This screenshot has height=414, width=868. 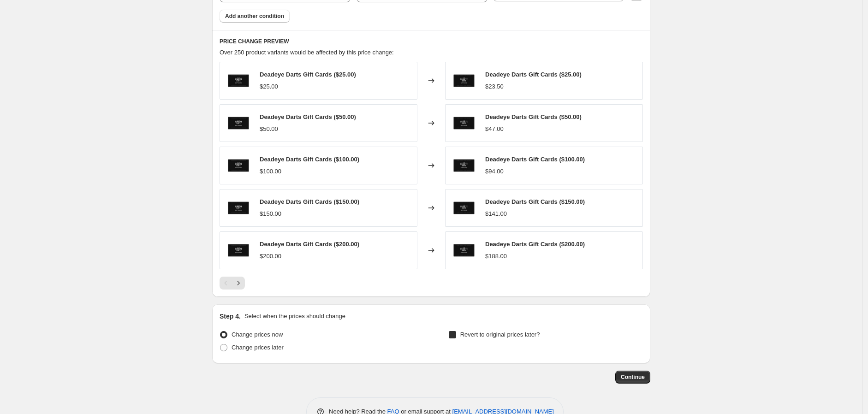 I want to click on p: Select when the prices should change, so click(x=294, y=316).